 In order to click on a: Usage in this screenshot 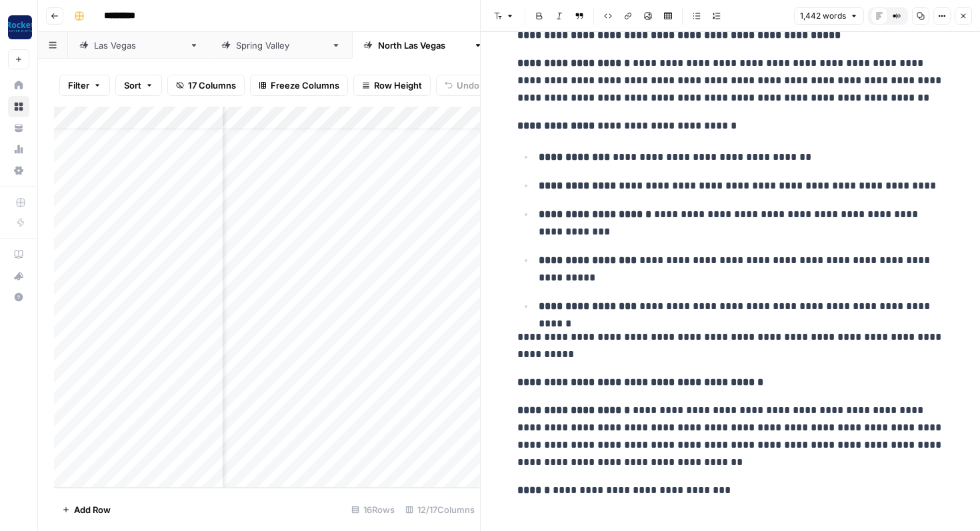, I will do `click(19, 149)`.